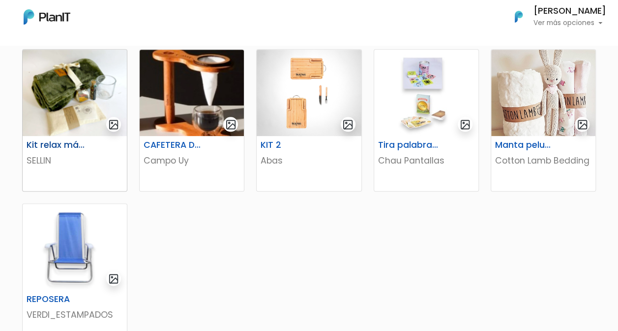 This screenshot has width=618, height=331. I want to click on p: SELLIN, so click(75, 161).